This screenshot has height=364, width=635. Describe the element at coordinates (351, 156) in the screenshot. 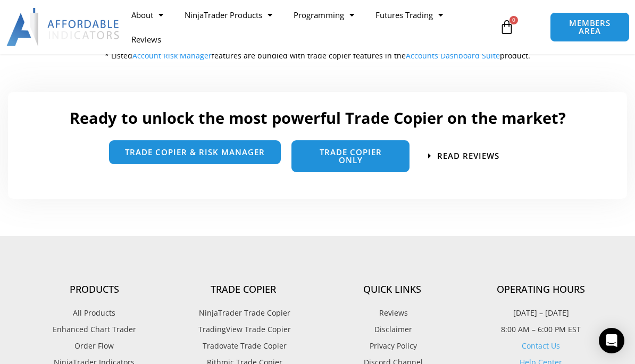

I see `span: Trade Copier Only` at that location.